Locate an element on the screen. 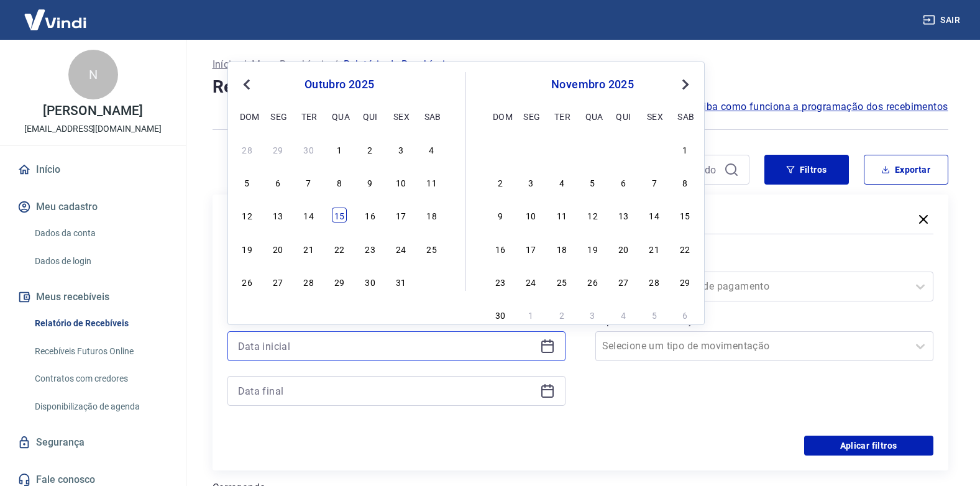 This screenshot has width=980, height=486. div: Choose terça-feira, 18 de novembro de 2025 is located at coordinates (561, 249).